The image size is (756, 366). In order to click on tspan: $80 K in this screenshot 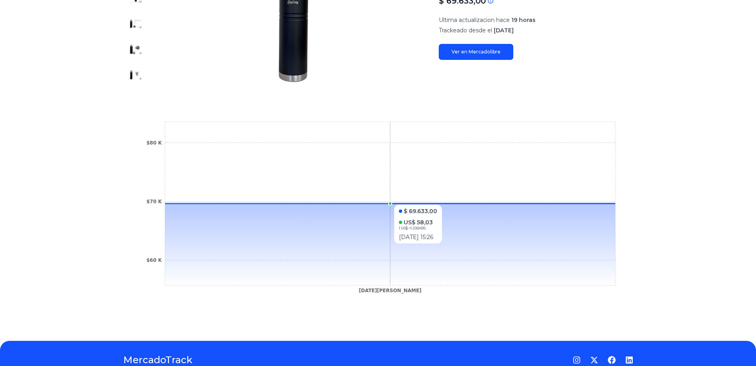, I will do `click(154, 143)`.